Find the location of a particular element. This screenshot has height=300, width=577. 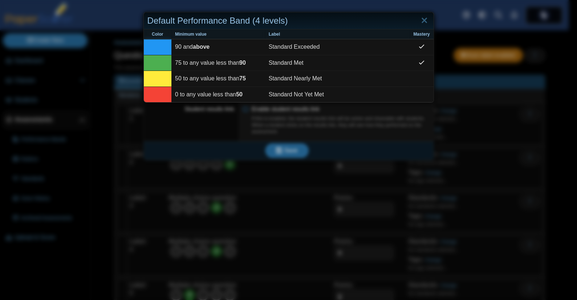

a: Close is located at coordinates (424, 21).